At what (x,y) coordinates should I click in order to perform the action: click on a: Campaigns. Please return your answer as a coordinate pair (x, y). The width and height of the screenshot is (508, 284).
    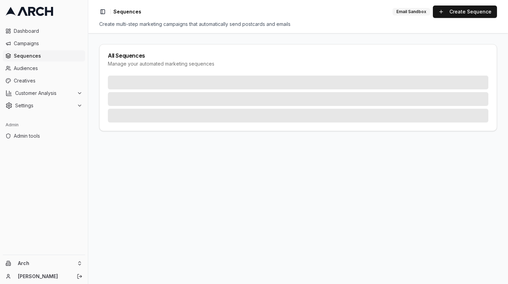
    Looking at the image, I should click on (44, 43).